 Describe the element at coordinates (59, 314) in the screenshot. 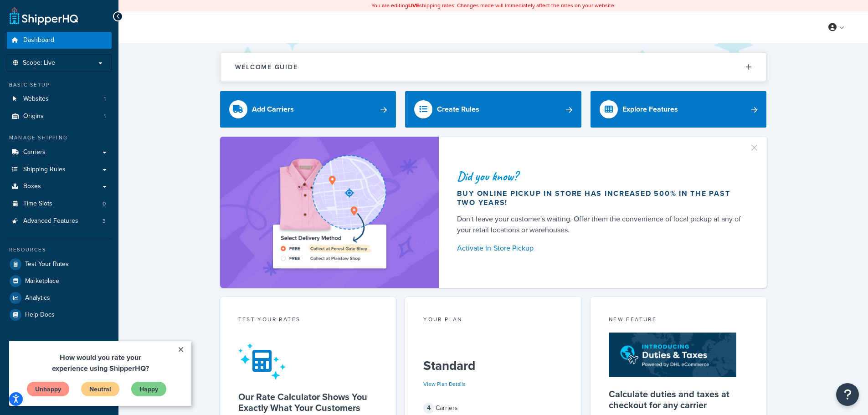

I see `li: Help Docs` at that location.